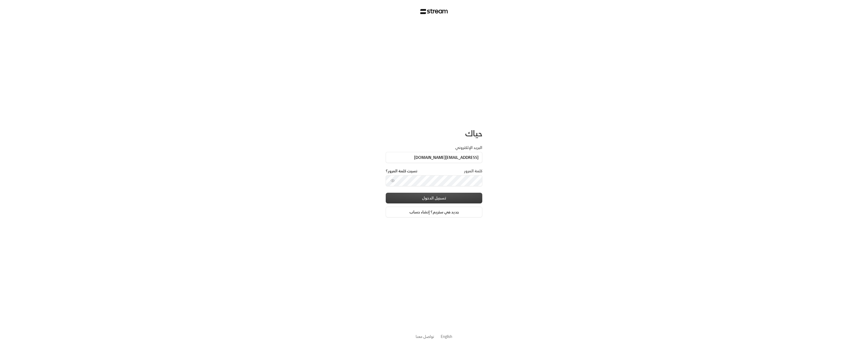  What do you see at coordinates (434, 212) in the screenshot?
I see `a: جديد في ستريم؟ إنشاء حساب` at bounding box center [434, 212].